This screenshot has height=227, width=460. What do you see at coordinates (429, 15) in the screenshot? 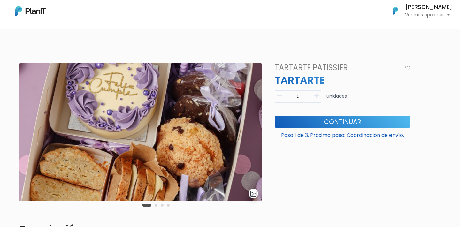
I see `p: Ver más opciones` at bounding box center [429, 15].